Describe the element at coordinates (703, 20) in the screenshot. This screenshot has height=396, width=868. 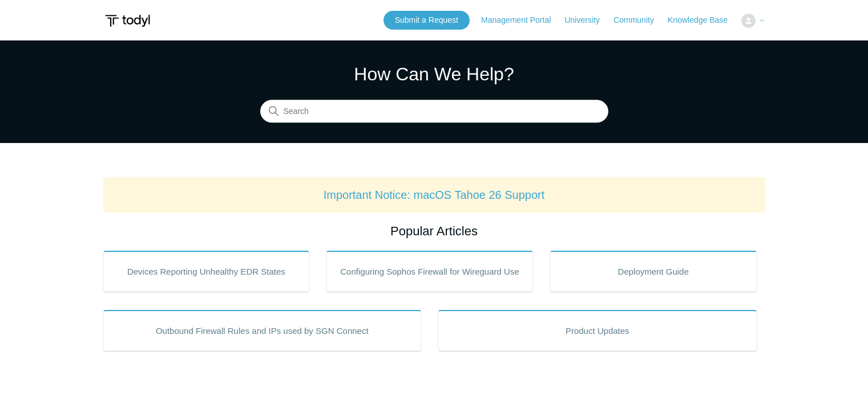
I see `a: Knowledge Base` at that location.